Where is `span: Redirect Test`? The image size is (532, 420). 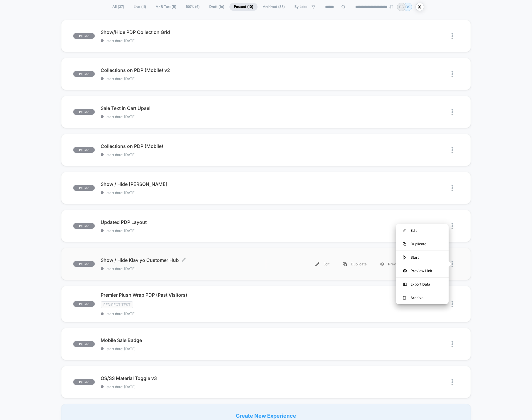 span: Redirect Test is located at coordinates (117, 304).